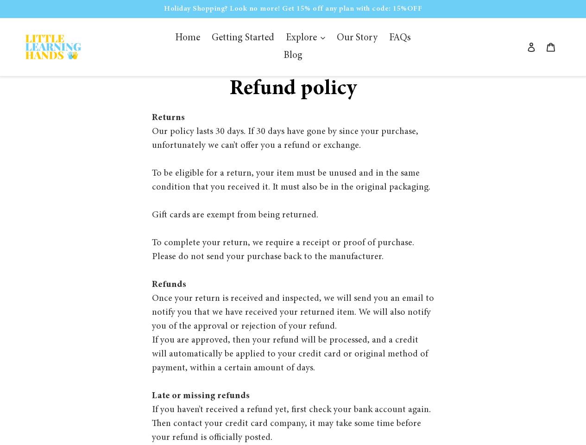 Image resolution: width=586 pixels, height=445 pixels. Describe the element at coordinates (243, 38) in the screenshot. I see `a: Getting Started` at that location.